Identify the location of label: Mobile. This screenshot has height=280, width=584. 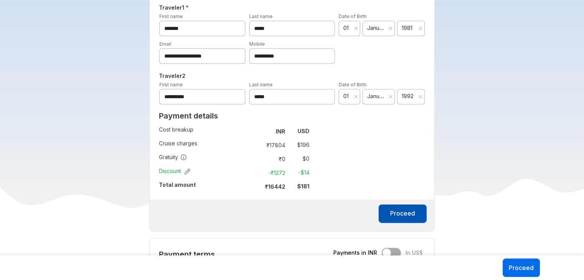
(257, 44).